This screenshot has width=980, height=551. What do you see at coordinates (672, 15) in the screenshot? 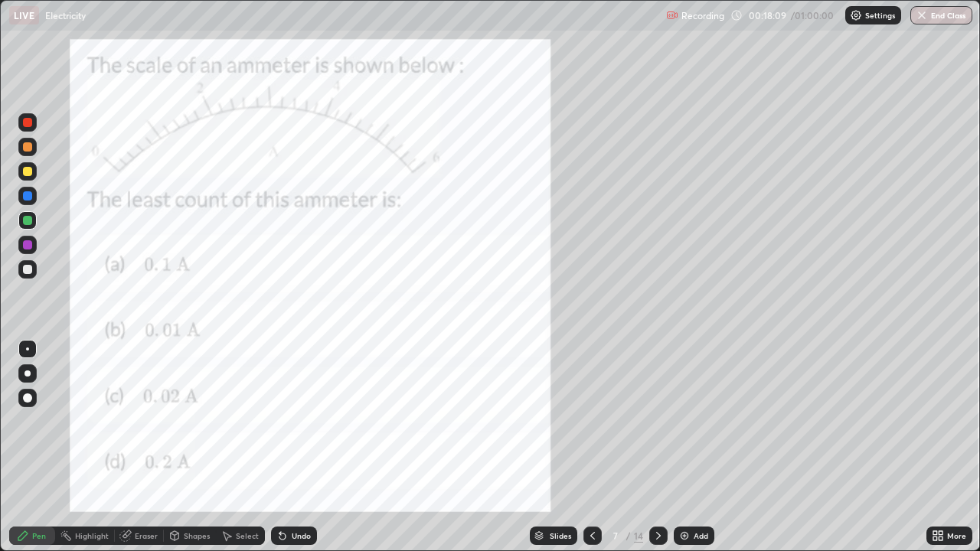
I see `img: recording.375f2c34.svg` at bounding box center [672, 15].